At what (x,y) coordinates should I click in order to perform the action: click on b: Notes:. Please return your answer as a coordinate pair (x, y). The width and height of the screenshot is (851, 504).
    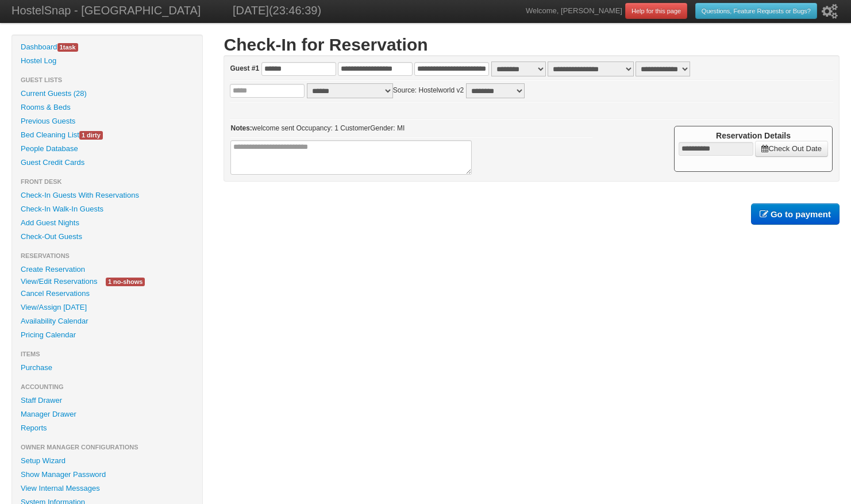
    Looking at the image, I should click on (240, 128).